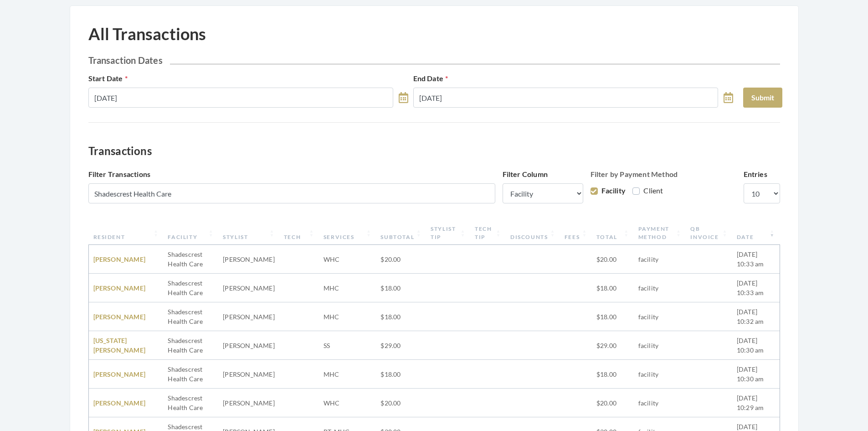 This screenshot has height=431, width=868. What do you see at coordinates (108, 79) in the screenshot?
I see `label: Start Date` at bounding box center [108, 79].